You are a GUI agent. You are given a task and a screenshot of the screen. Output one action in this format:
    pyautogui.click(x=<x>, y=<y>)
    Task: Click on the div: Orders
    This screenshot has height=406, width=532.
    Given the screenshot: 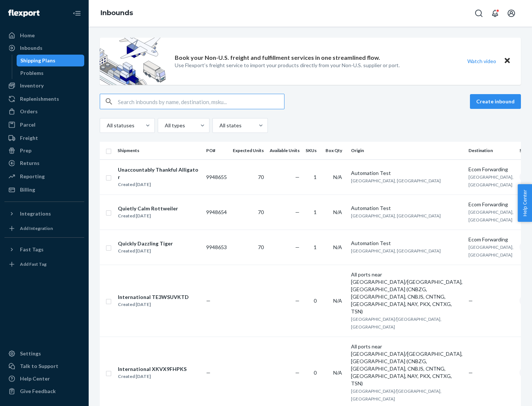 What is the action you would take?
    pyautogui.click(x=29, y=111)
    